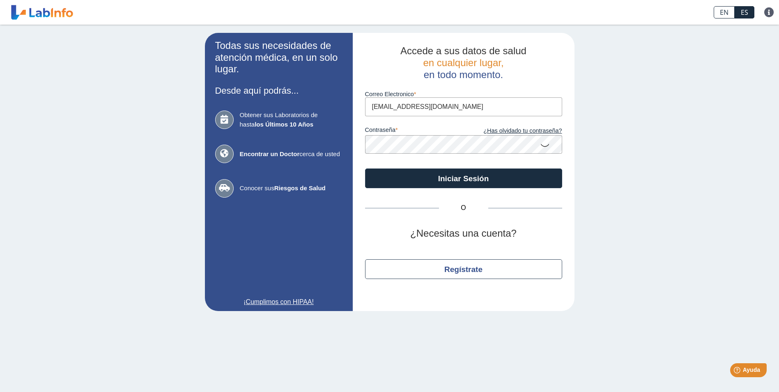 This screenshot has width=779, height=392. I want to click on a: ES, so click(744, 12).